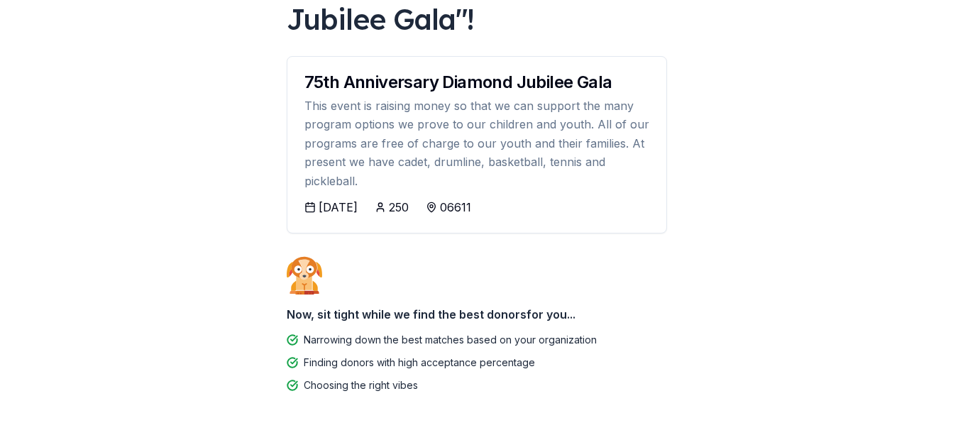 This screenshot has width=953, height=440. I want to click on div: 06611, so click(455, 207).